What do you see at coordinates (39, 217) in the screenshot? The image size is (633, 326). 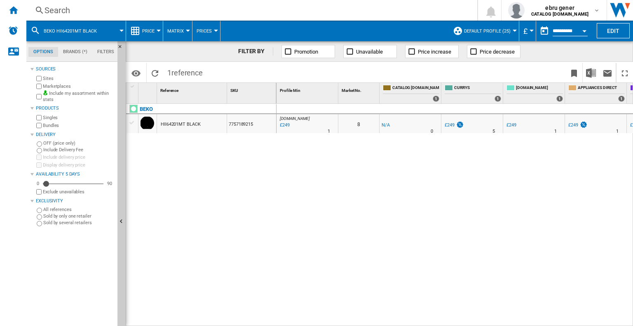 I see `input: Sold by only one retailer` at bounding box center [39, 217].